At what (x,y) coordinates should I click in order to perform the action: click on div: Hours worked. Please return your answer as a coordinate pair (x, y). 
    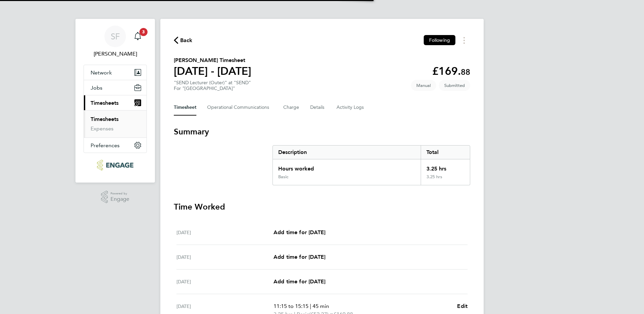
    Looking at the image, I should click on (347, 167).